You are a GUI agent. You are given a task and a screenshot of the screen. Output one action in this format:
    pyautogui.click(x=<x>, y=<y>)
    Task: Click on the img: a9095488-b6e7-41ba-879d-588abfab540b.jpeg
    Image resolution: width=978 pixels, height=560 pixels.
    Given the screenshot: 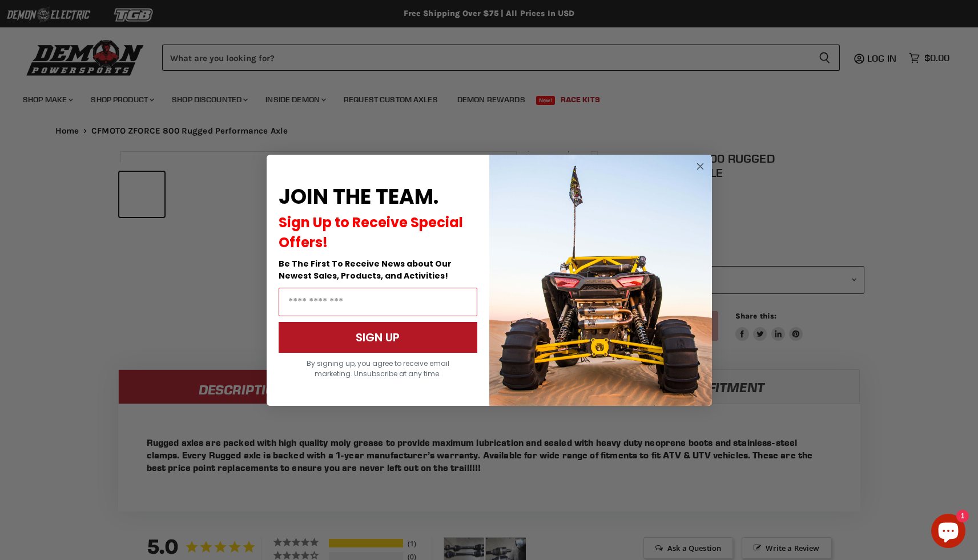 What is the action you would take?
    pyautogui.click(x=601, y=280)
    